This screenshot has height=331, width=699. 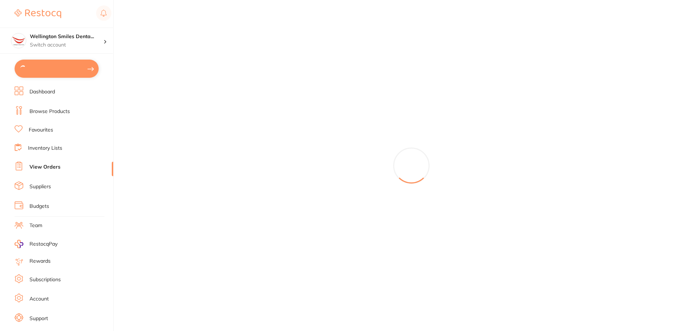 I want to click on a: Favourites, so click(x=41, y=130).